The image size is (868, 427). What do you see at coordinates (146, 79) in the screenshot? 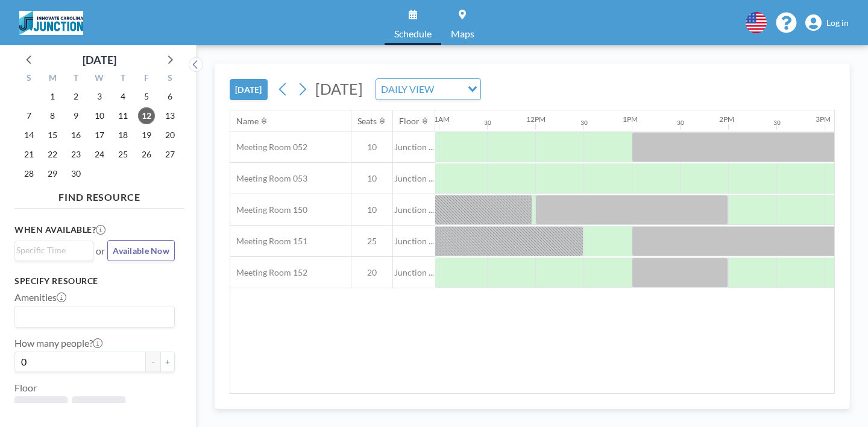
I see `div: F` at bounding box center [146, 79].